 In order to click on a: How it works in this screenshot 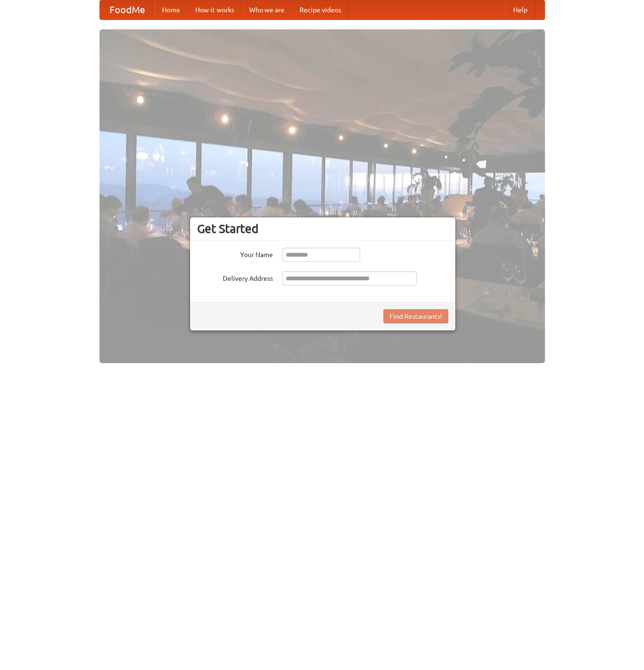, I will do `click(215, 10)`.